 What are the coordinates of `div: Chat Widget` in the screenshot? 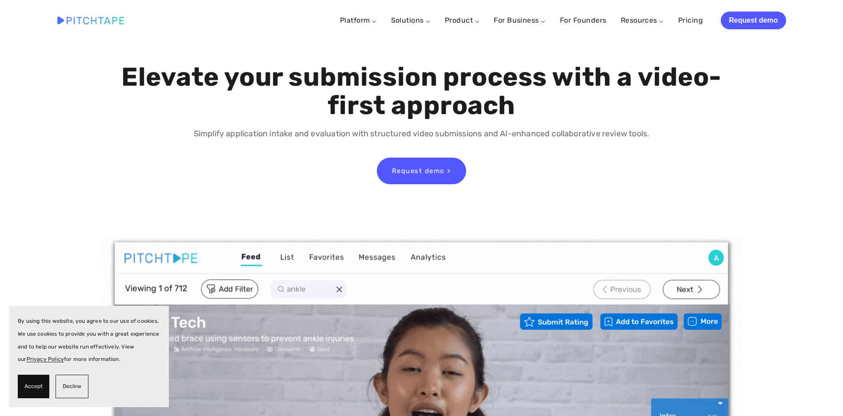 It's located at (820, 395).